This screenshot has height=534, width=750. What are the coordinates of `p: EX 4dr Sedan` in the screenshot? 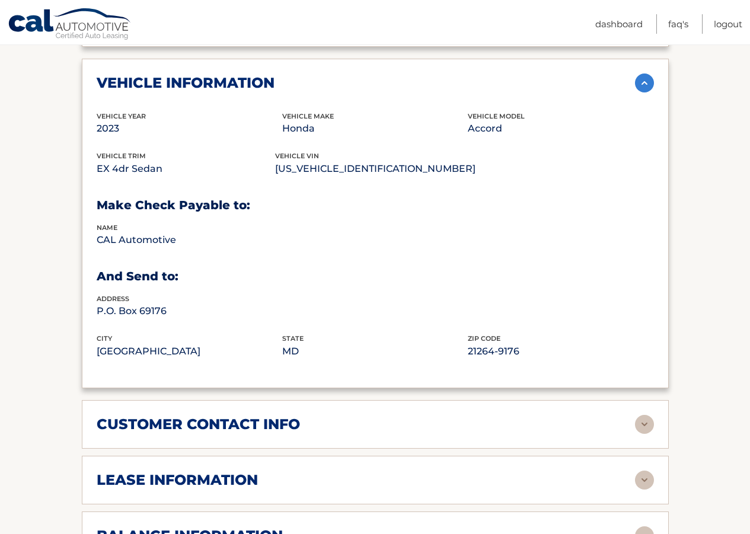 It's located at (186, 169).